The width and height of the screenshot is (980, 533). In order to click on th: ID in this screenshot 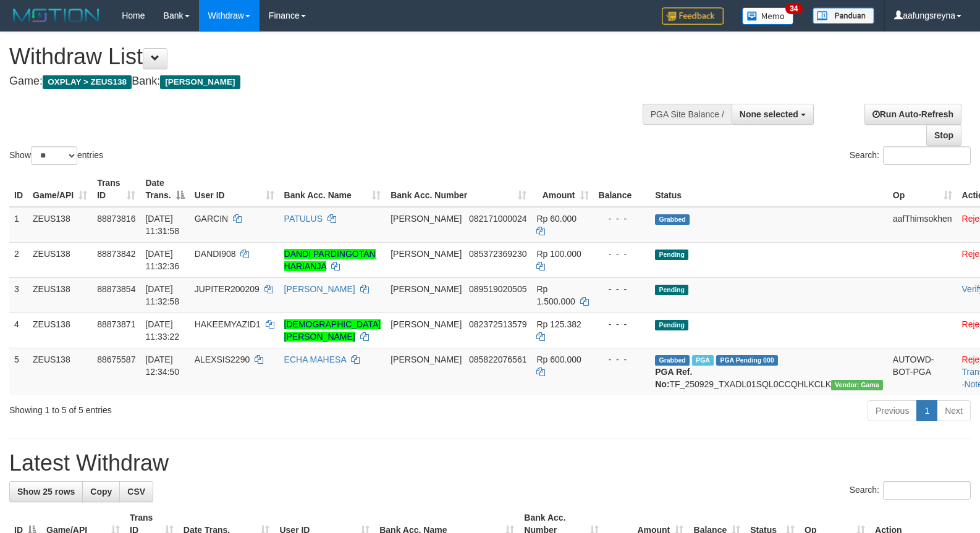, I will do `click(18, 189)`.